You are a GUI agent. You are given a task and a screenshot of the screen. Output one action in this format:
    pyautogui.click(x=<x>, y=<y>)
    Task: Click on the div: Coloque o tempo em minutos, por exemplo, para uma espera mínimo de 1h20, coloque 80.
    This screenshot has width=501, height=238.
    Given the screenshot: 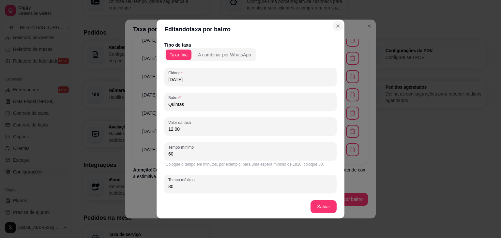 What is the action you would take?
    pyautogui.click(x=250, y=164)
    